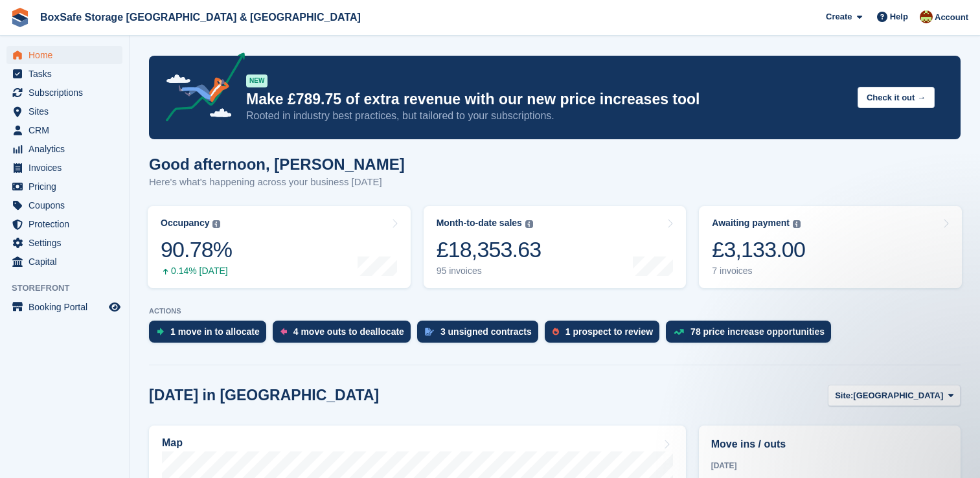 Image resolution: width=980 pixels, height=478 pixels. I want to click on a: Awaiting payment £3,133.00 7 invoices, so click(830, 247).